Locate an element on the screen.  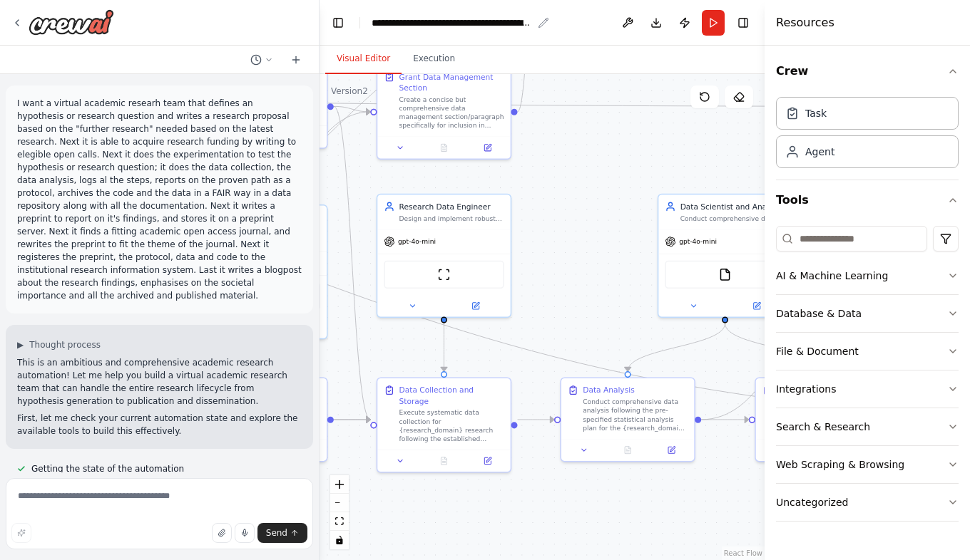
div: Integrations is located at coordinates (806, 389).